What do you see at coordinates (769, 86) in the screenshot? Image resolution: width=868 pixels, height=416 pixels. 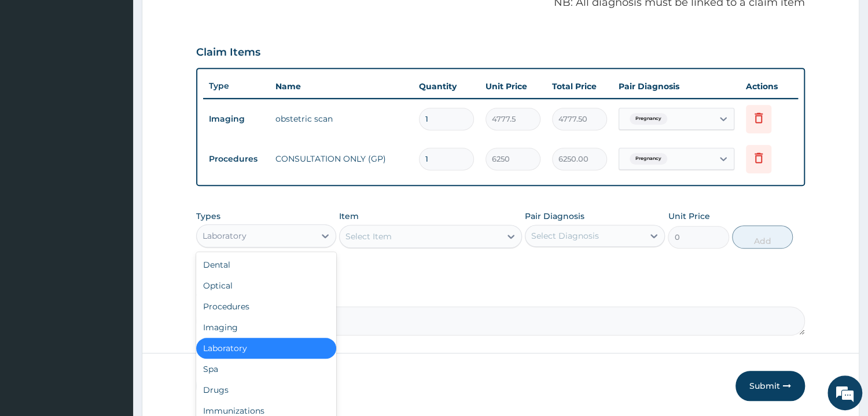 I see `th: Actions` at bounding box center [769, 86].